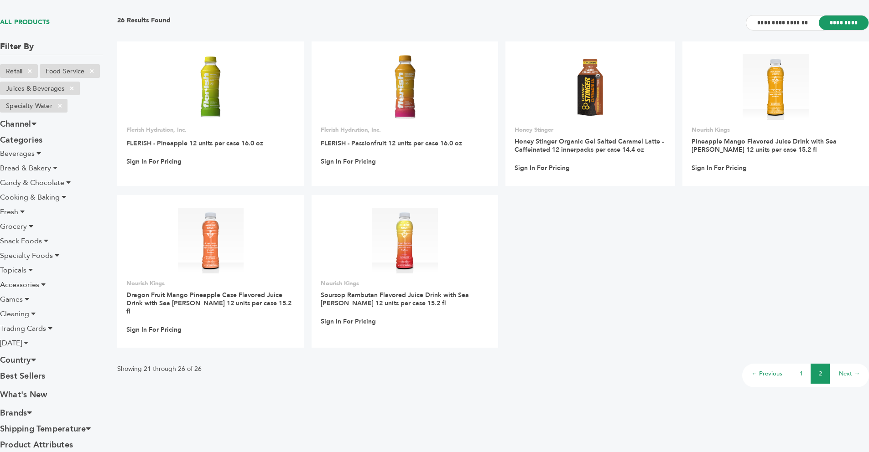 The image size is (869, 452). I want to click on a: Next →, so click(849, 374).